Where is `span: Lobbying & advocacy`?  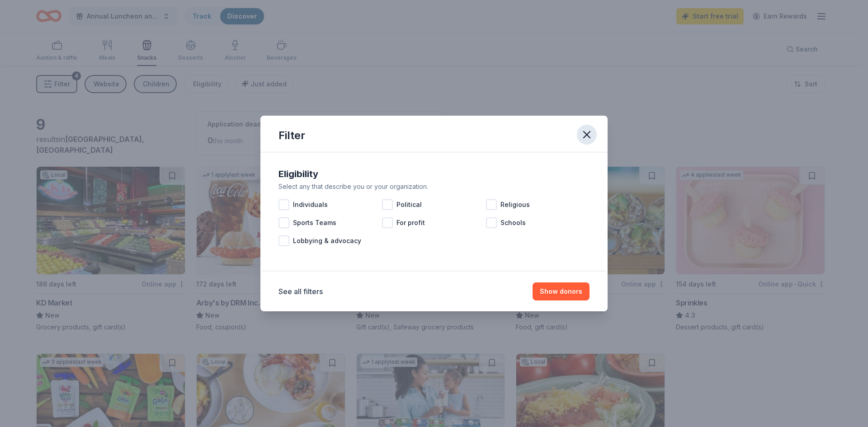
span: Lobbying & advocacy is located at coordinates (326, 241).